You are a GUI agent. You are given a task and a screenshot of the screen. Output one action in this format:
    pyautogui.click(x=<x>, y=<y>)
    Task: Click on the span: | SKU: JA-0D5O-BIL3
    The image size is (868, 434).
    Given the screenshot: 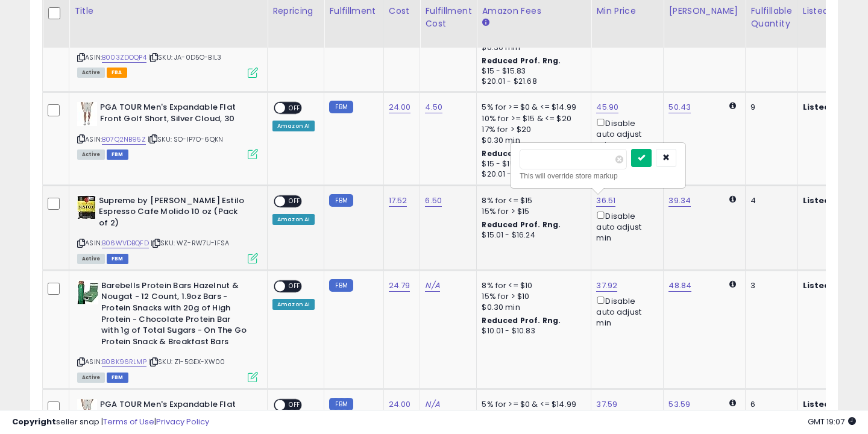 What is the action you would take?
    pyautogui.click(x=184, y=57)
    